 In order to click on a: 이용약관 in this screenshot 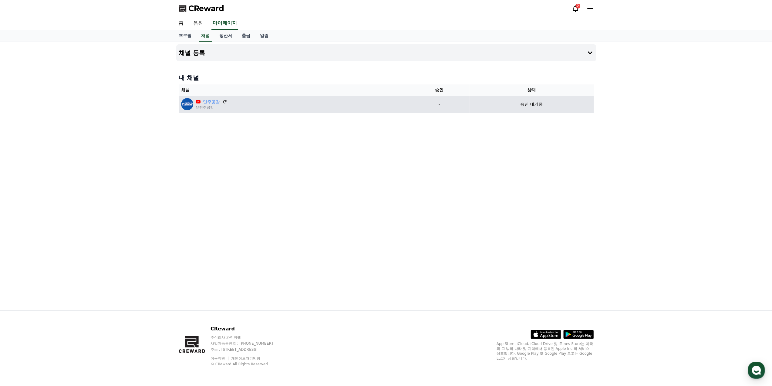, I will do `click(220, 358)`.